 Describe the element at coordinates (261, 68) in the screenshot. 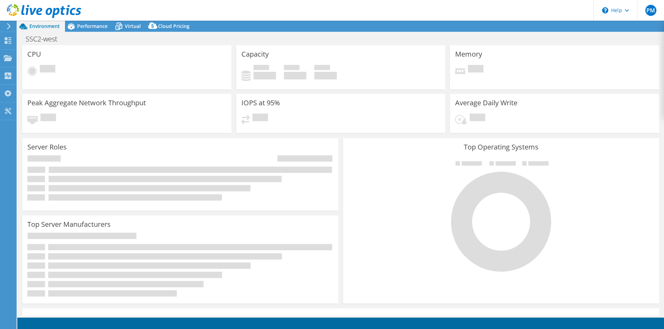

I see `span: Used` at that location.